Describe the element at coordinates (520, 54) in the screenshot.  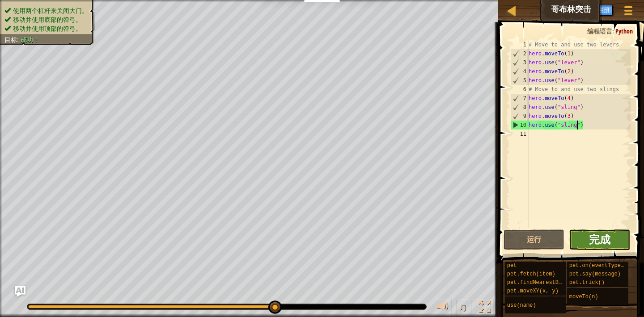
I see `div: 2` at that location.